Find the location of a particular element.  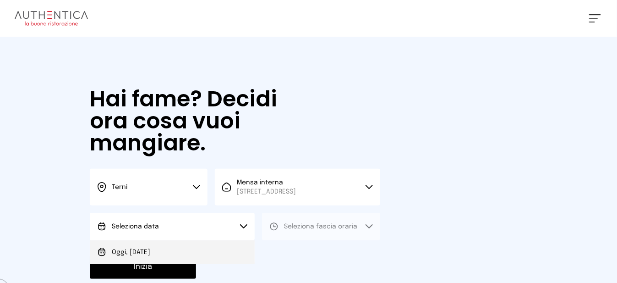

span: Seleziona fascia oraria is located at coordinates (321, 226).